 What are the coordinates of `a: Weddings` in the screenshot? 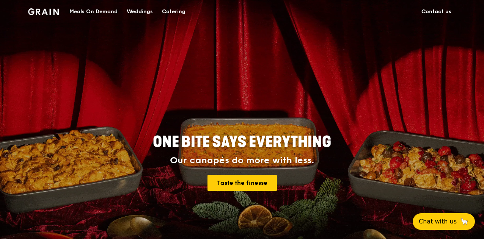 It's located at (139, 12).